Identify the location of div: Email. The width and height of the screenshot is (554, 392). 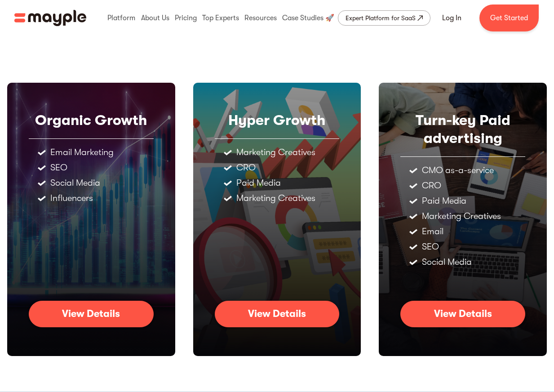
(433, 232).